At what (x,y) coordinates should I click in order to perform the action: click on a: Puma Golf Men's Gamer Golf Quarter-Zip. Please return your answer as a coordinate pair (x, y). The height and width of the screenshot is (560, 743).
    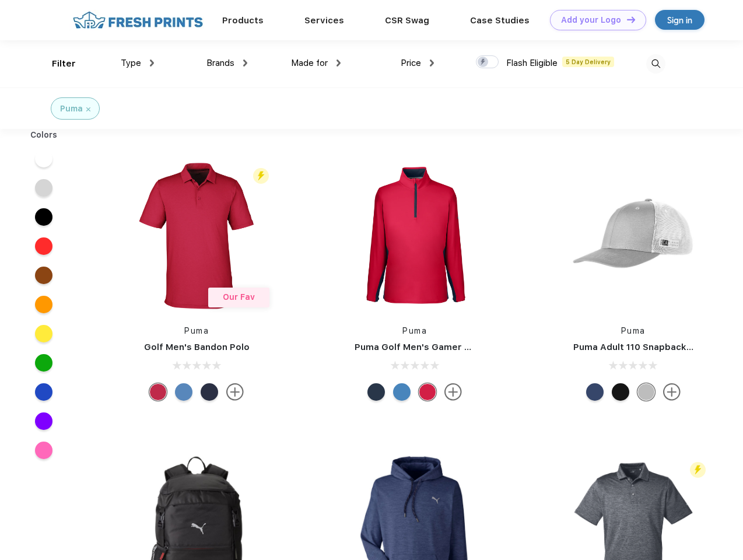
    Looking at the image, I should click on (447, 347).